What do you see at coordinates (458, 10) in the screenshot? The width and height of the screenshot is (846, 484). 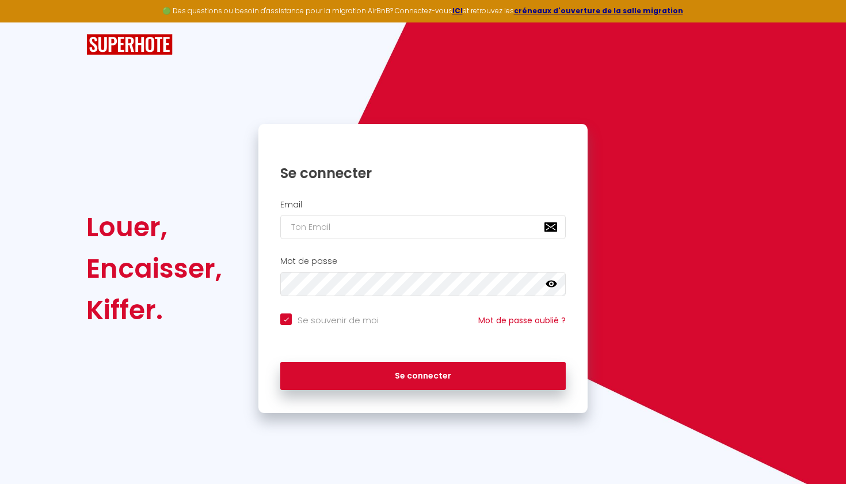 I see `strong: ICI` at bounding box center [458, 10].